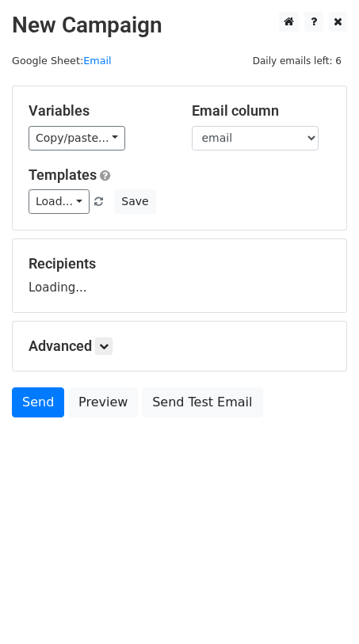 The width and height of the screenshot is (359, 644). Describe the element at coordinates (262, 111) in the screenshot. I see `h5: Email column` at that location.